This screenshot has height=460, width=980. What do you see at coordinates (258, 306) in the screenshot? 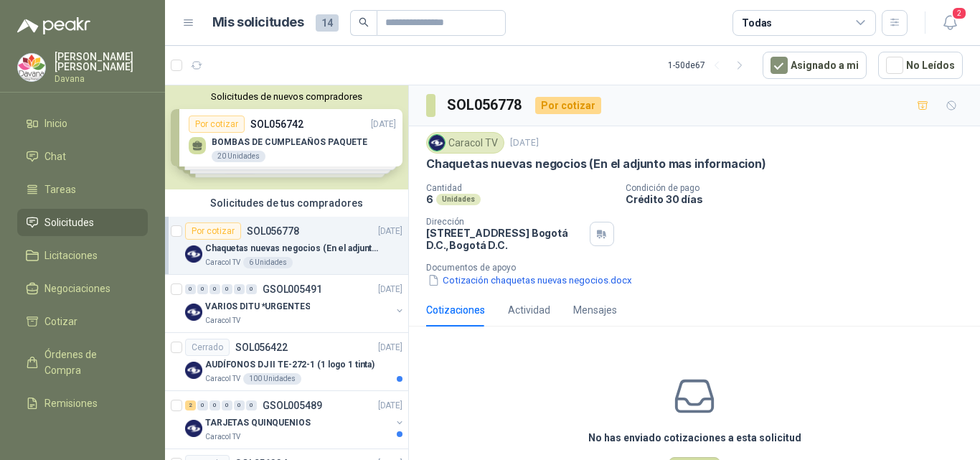
I see `p: VARIOS DITU *URGENTES` at bounding box center [258, 306].